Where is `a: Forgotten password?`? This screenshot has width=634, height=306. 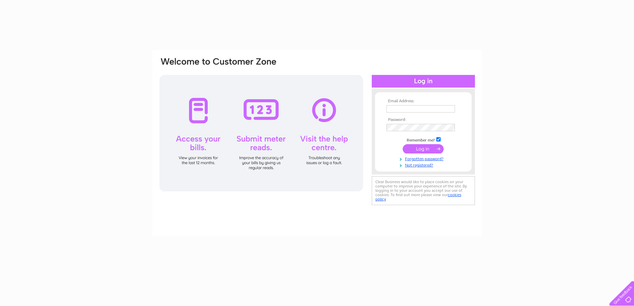 a: Forgotten password? is located at coordinates (424, 158).